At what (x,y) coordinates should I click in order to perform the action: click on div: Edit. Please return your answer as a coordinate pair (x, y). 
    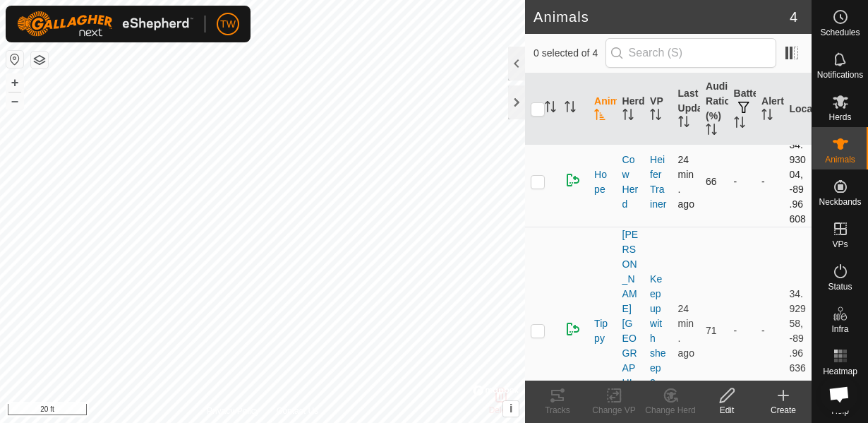
    Looking at the image, I should click on (727, 410).